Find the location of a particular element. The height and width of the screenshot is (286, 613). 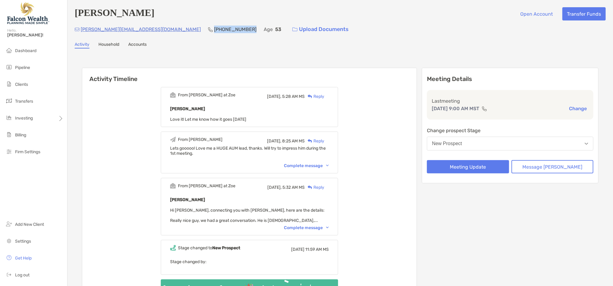

b: New Prospect is located at coordinates (226, 248).